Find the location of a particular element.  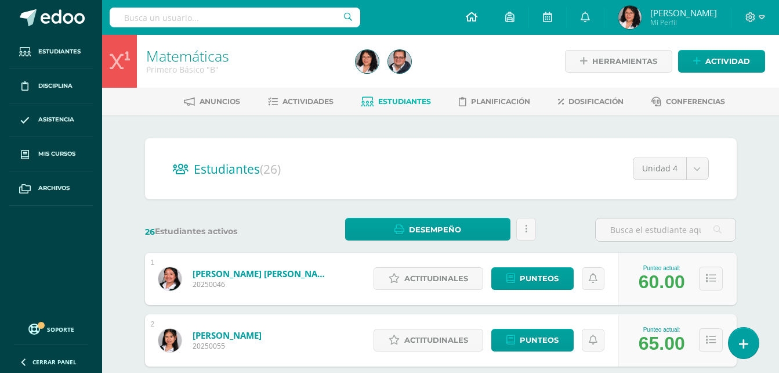

a: Dosificación is located at coordinates (591, 102).